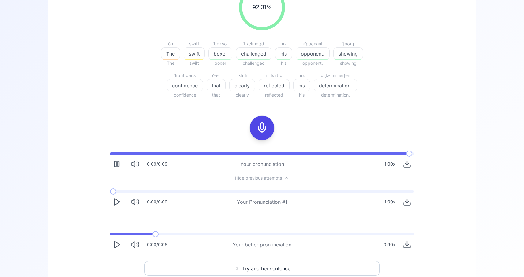  I want to click on button: determination., so click(335, 85).